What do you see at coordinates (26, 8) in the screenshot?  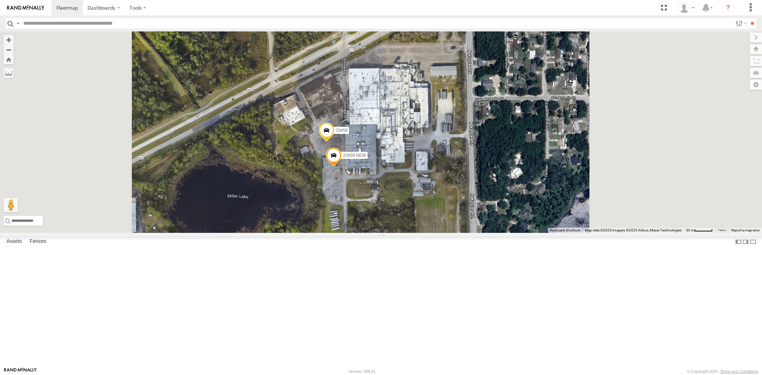 I see `img: rand-logo.svg` at bounding box center [26, 8].